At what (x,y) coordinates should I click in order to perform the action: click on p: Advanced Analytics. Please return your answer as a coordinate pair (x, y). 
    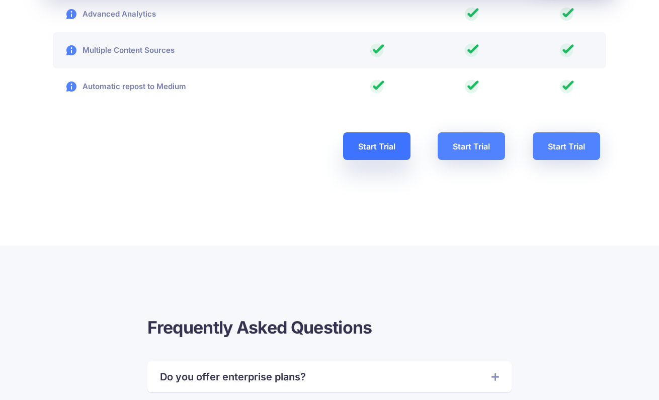
    Looking at the image, I should click on (104, 14).